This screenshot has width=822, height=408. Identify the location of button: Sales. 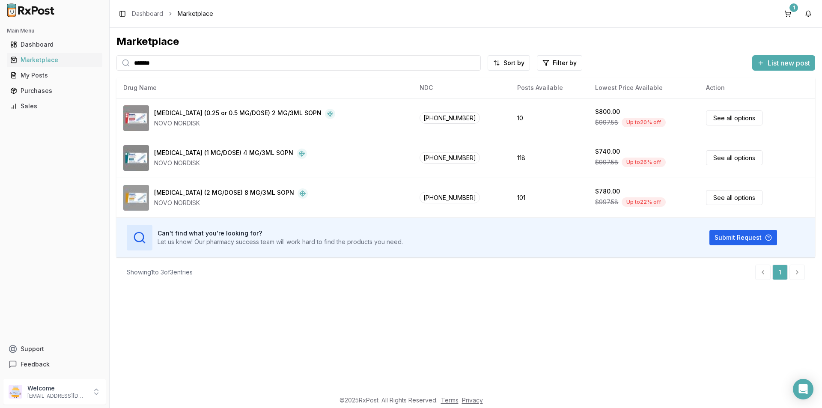
(54, 106).